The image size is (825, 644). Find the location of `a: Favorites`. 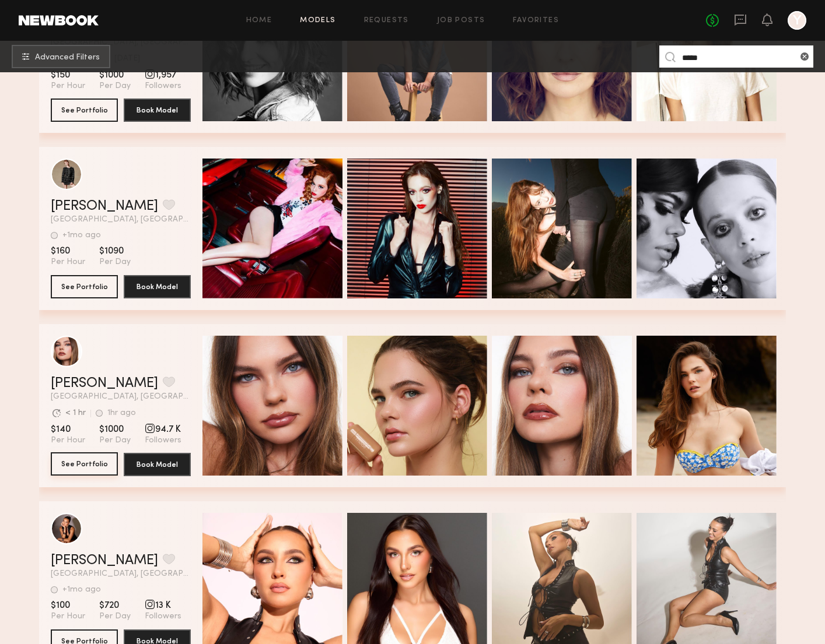

a: Favorites is located at coordinates (536, 20).